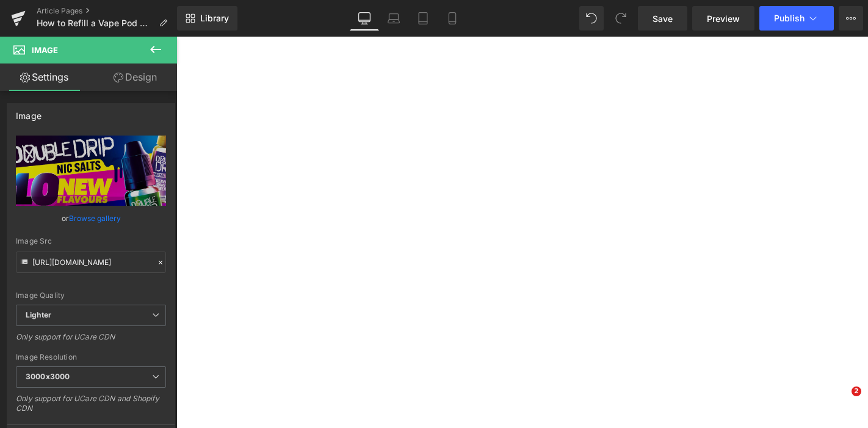 Image resolution: width=868 pixels, height=428 pixels. I want to click on b: Lighter, so click(39, 314).